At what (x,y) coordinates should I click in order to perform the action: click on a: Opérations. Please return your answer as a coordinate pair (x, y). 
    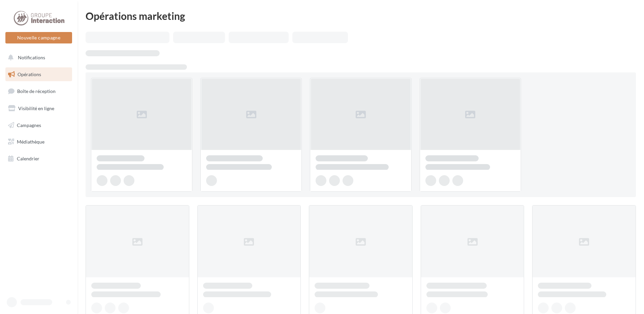
    Looking at the image, I should click on (39, 75).